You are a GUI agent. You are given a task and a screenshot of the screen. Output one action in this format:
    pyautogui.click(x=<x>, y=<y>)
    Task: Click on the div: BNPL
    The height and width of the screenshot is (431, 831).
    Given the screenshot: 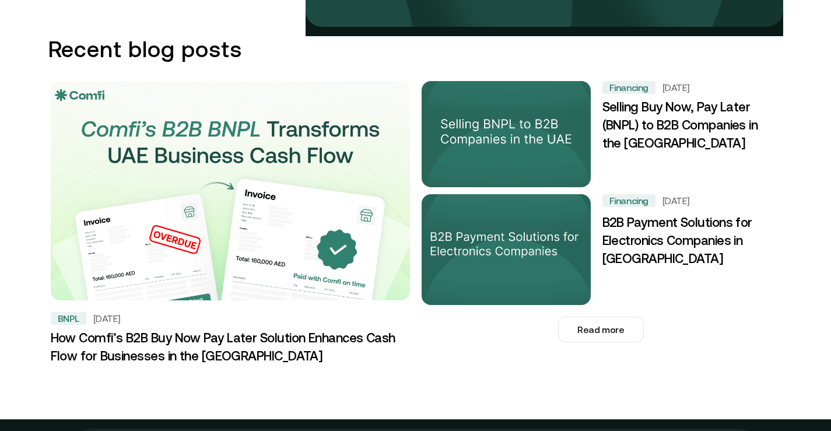 What is the action you would take?
    pyautogui.click(x=68, y=318)
    